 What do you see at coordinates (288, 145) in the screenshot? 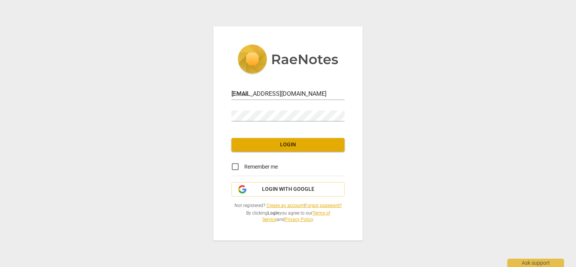
I see `span: Login` at bounding box center [288, 145].